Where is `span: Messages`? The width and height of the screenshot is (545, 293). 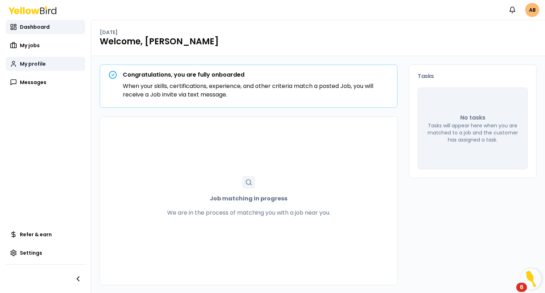
span: Messages is located at coordinates (33, 82).